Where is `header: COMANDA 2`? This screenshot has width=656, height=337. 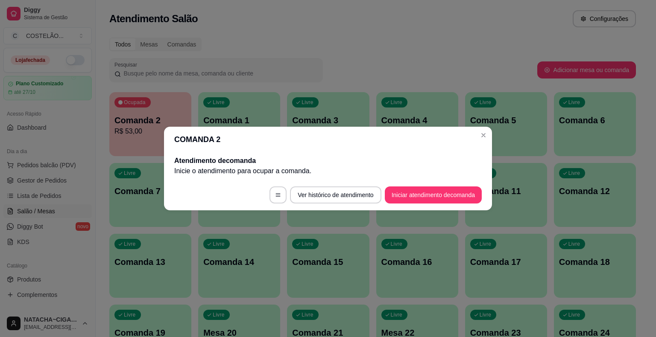
header: COMANDA 2 is located at coordinates (328, 140).